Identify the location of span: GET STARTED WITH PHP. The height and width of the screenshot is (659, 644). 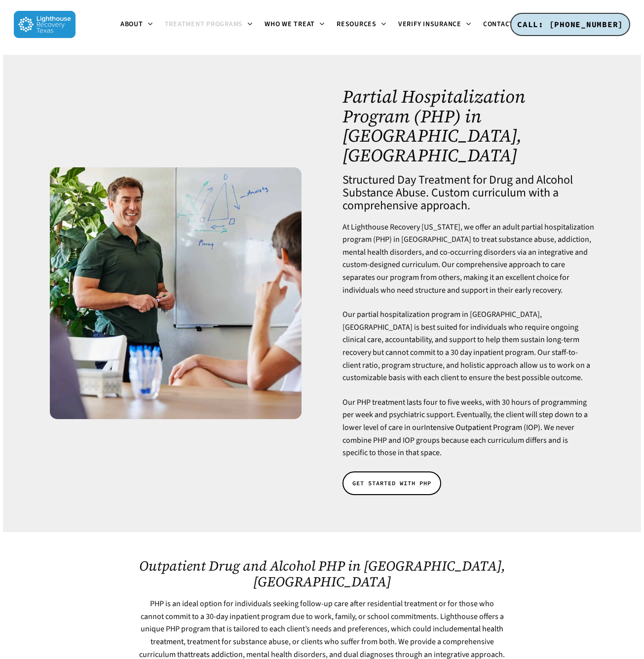
(392, 483).